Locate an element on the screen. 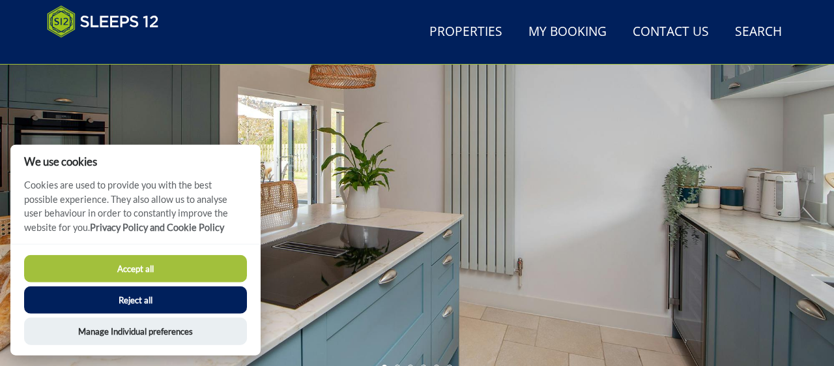  button: Reject all is located at coordinates (136, 300).